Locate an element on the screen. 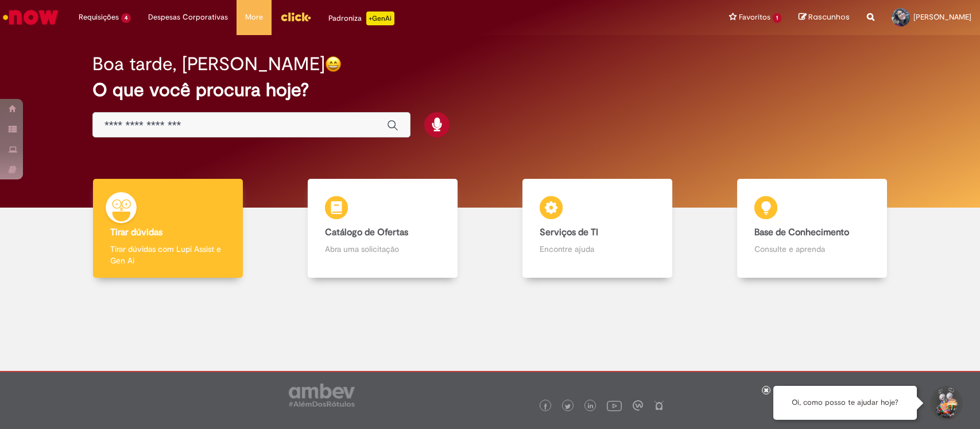 The height and width of the screenshot is (429, 980). p: Encontre ajuda is located at coordinates (597, 249).